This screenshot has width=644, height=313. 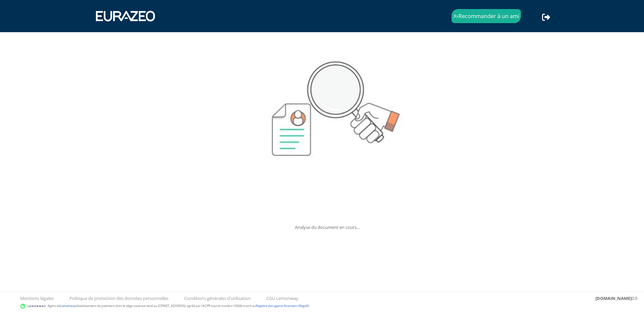 I want to click on a: Conditions générales d'utilisation, so click(x=217, y=298).